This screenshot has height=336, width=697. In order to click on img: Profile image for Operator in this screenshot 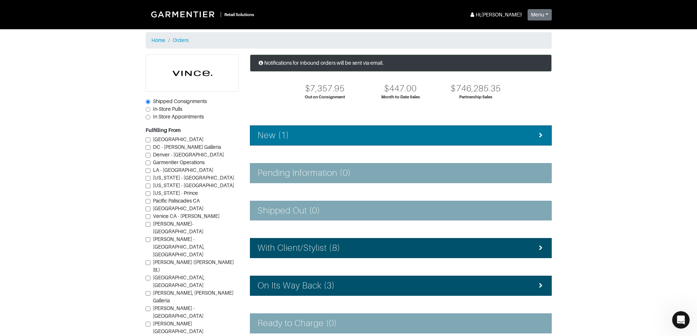, I will do `click(27, 10)`.